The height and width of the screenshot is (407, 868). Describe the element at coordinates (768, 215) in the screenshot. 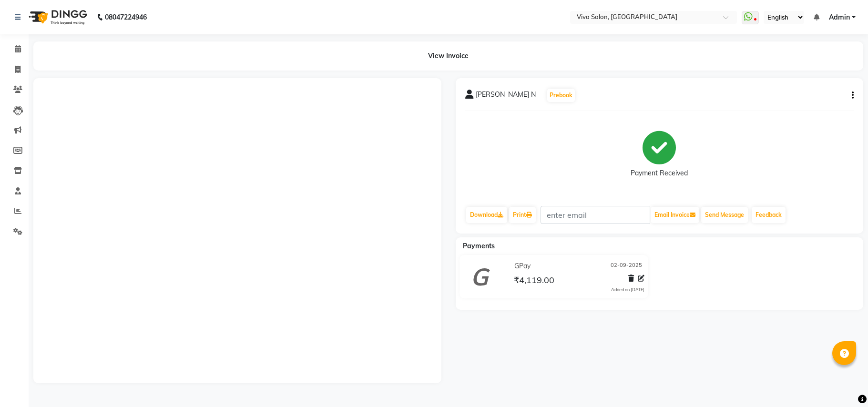

I see `a: Feedback` at that location.